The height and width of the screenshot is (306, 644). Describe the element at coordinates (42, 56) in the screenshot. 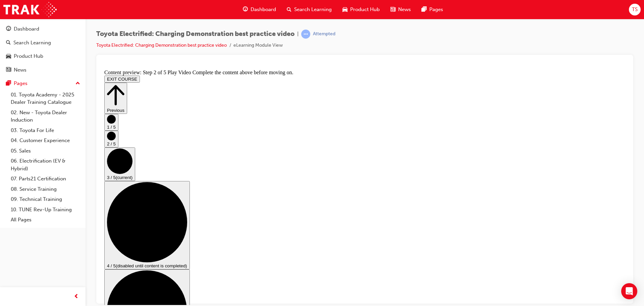

I see `a: Product Hub` at that location.